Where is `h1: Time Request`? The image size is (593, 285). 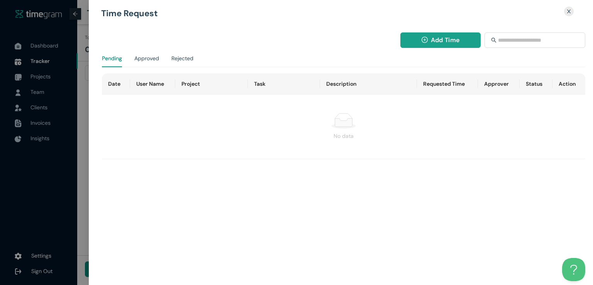
h1: Time Request is located at coordinates (301, 14).